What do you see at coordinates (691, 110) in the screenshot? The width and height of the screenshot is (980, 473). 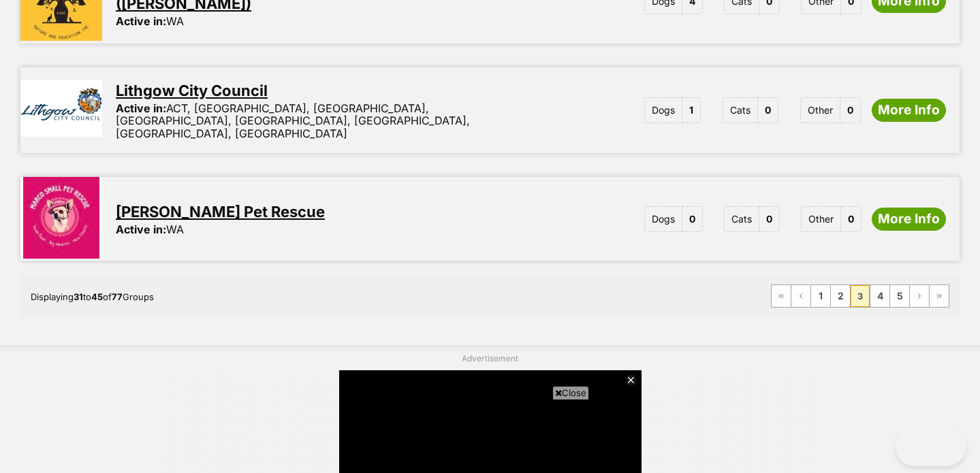 I see `span: 1` at bounding box center [691, 110].